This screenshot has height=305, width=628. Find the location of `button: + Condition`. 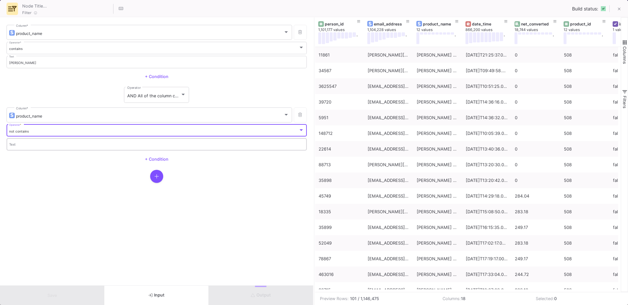

button: + Condition is located at coordinates (157, 160).